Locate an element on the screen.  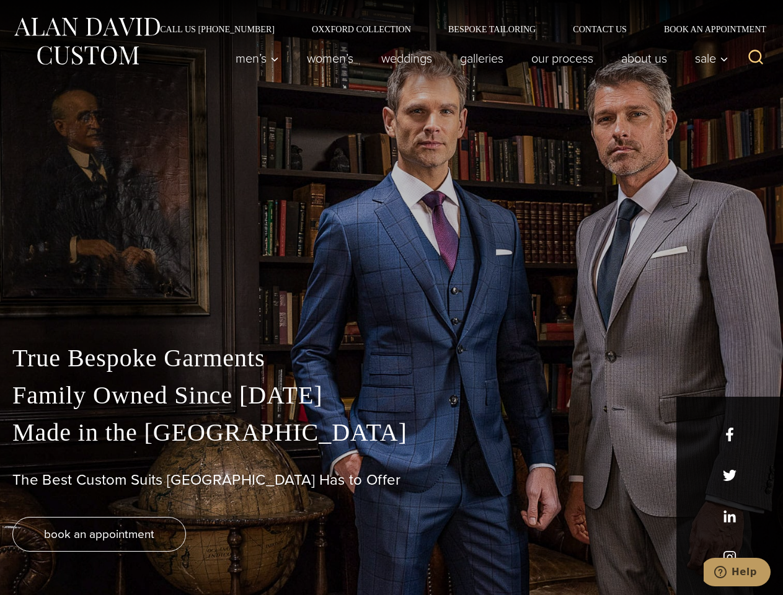
a: About Us is located at coordinates (644, 58).